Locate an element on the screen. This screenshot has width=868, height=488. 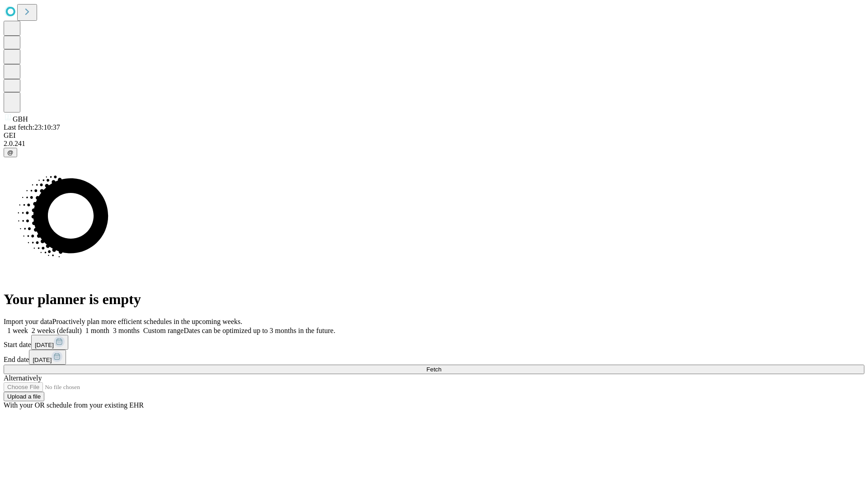
div: End date is located at coordinates (434, 357).